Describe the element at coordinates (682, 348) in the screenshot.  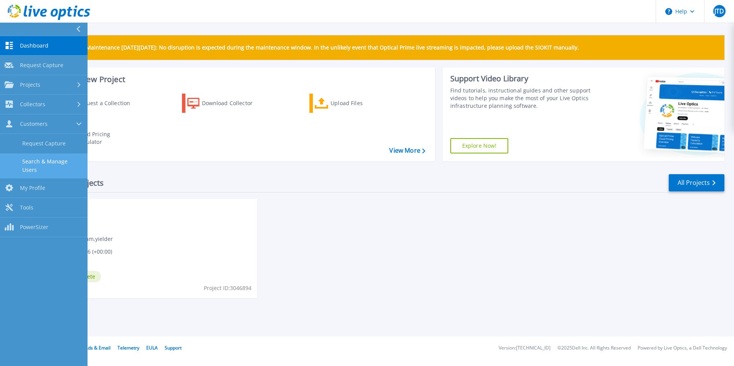
I see `li: Powered by Live Optics, a Dell Technology` at that location.